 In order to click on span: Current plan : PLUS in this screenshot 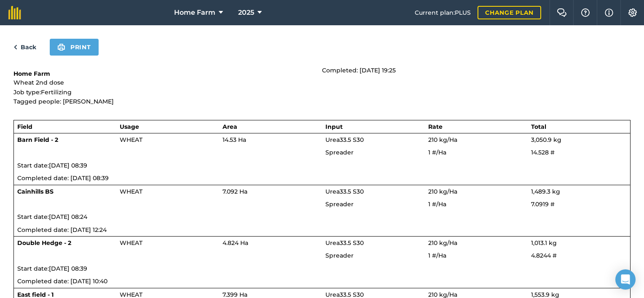, I will do `click(443, 13)`.